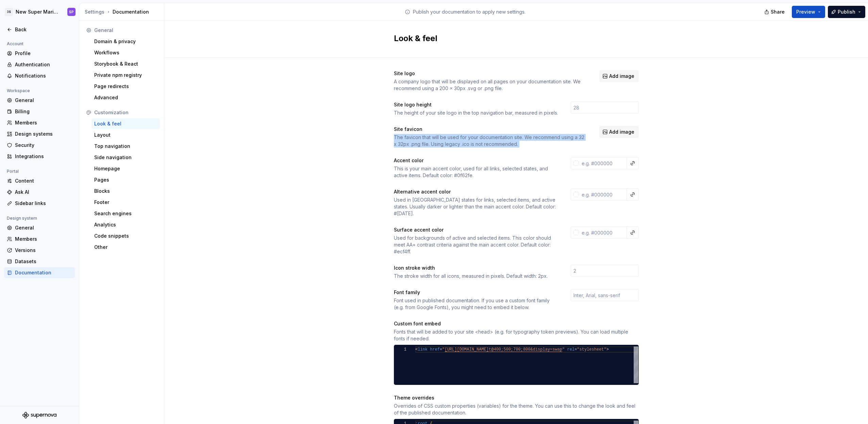  What do you see at coordinates (126, 157) in the screenshot?
I see `div: Side navigation` at bounding box center [126, 157].